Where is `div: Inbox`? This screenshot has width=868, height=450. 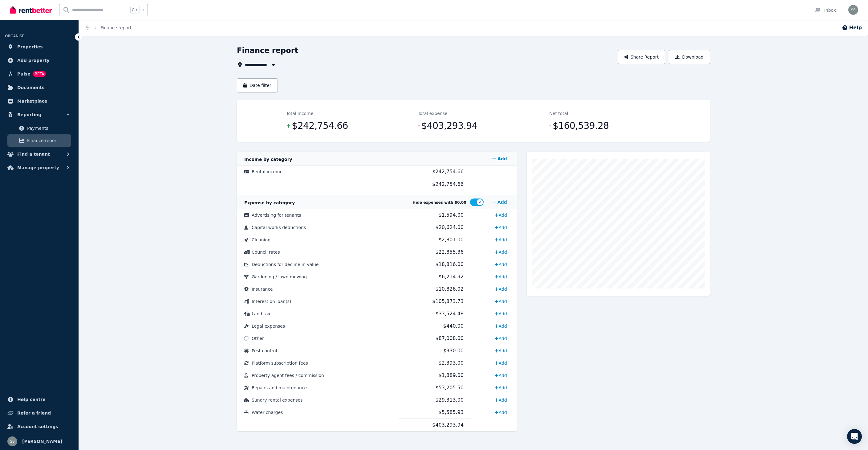
div: Inbox is located at coordinates (826, 10).